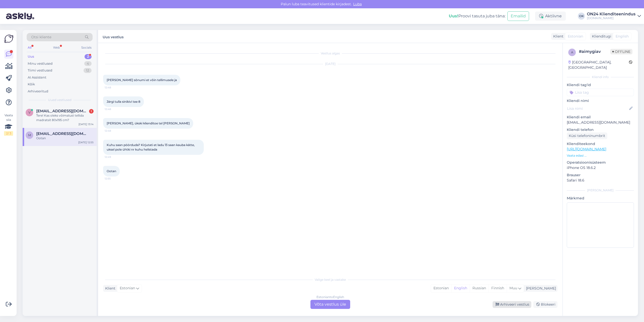  I want to click on div: Aktiivne, so click(551, 16).